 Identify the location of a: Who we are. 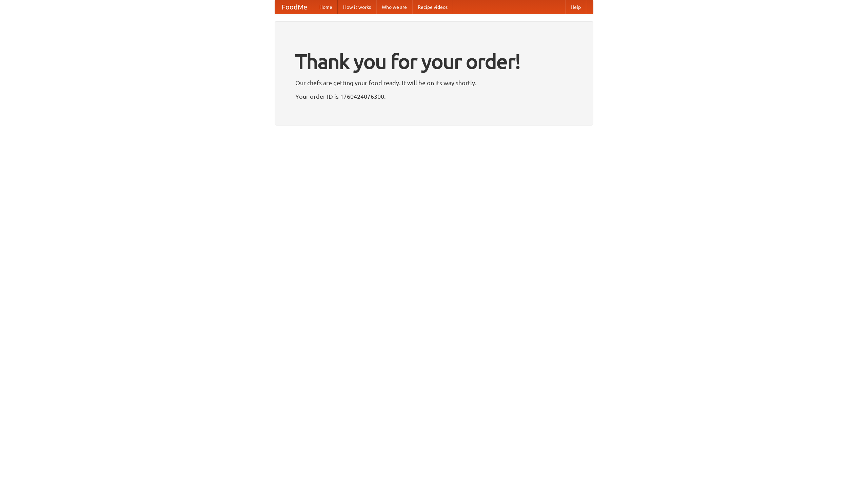
(394, 7).